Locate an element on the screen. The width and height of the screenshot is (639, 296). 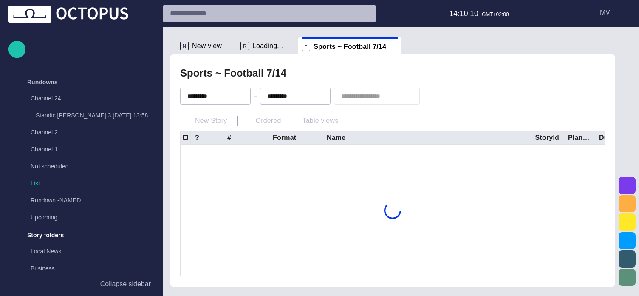
p: N is located at coordinates (184, 46).